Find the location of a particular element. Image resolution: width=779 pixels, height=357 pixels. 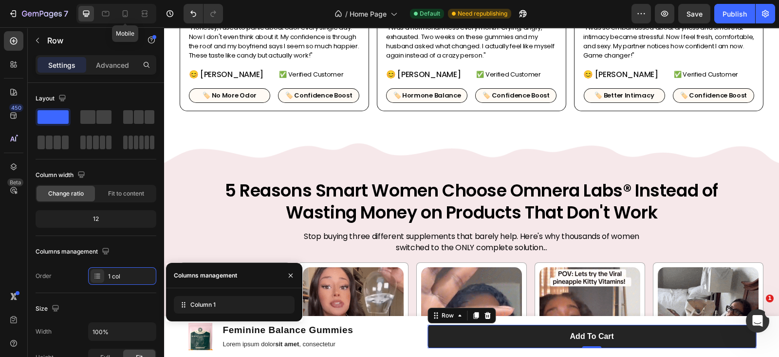

h1: Feminine Balance Gummies is located at coordinates (124, 302).